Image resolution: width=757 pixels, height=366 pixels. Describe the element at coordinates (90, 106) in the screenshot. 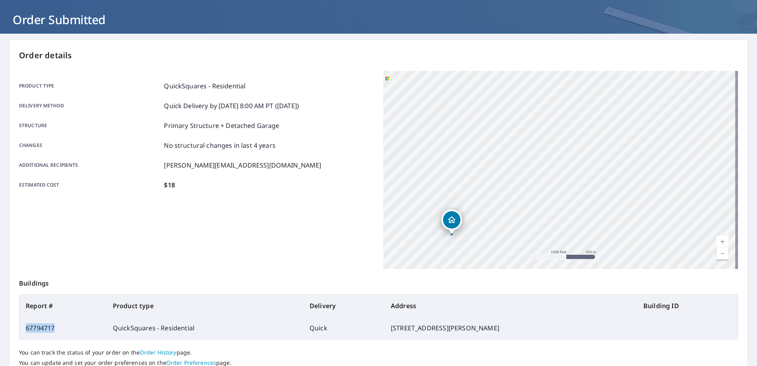

I see `p: Delivery method` at that location.